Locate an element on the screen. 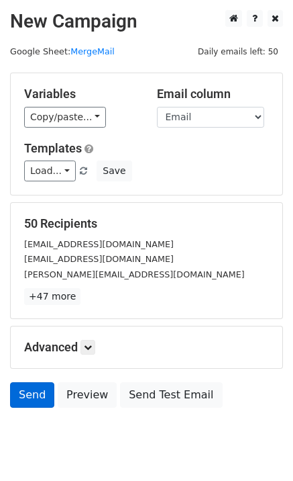 This screenshot has height=481, width=293. a: Send is located at coordinates (32, 395).